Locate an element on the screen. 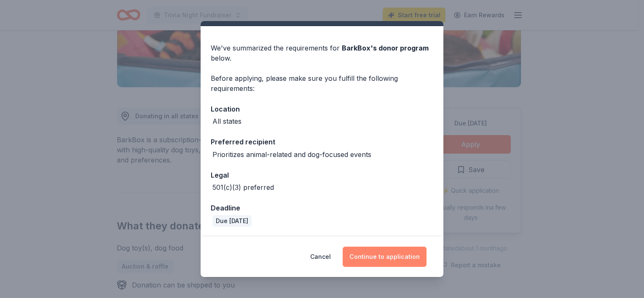 This screenshot has width=644, height=298. div: Legal is located at coordinates (322, 175).